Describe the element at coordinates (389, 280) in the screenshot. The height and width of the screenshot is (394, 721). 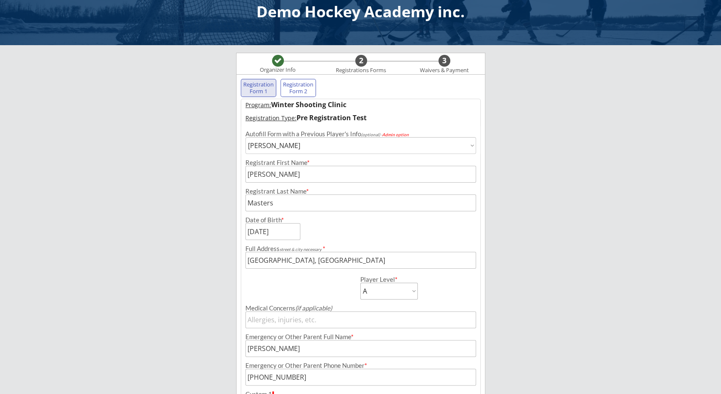
I see `div: Player Level` at that location.